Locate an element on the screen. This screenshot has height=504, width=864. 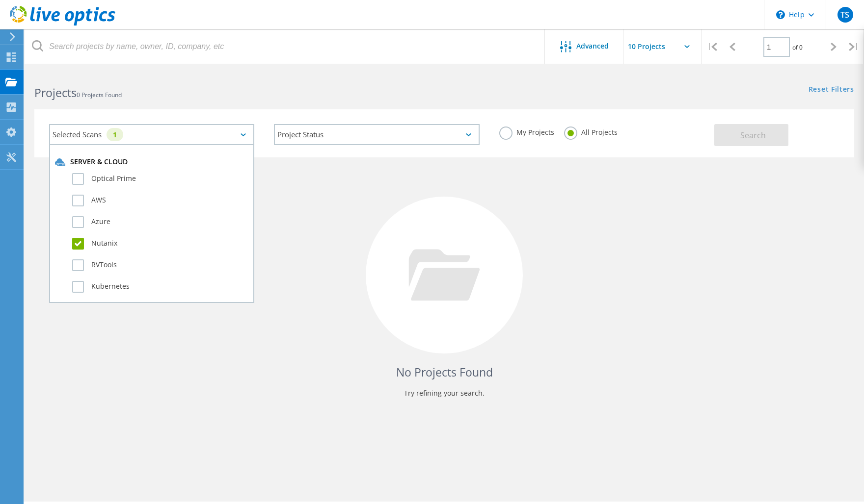
label: Optical Prime is located at coordinates (160, 179).